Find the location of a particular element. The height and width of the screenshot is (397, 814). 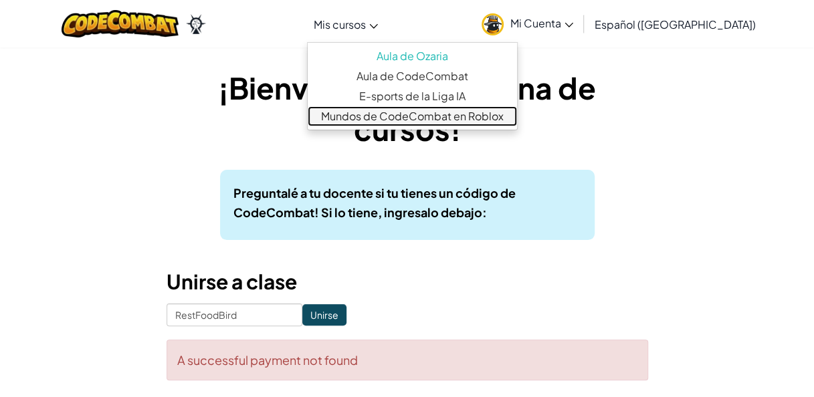

span: Mis cursos is located at coordinates (340, 24).